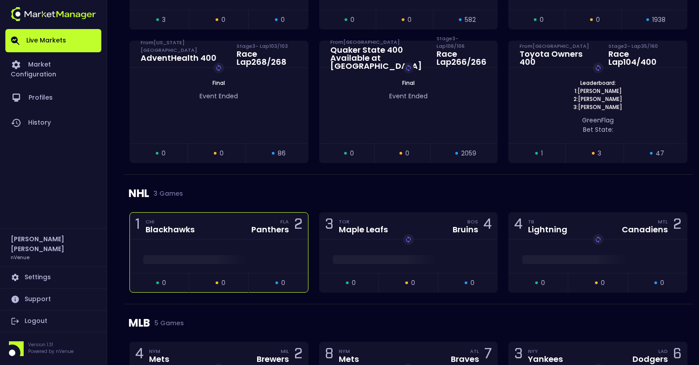 Image resolution: width=699 pixels, height=365 pixels. I want to click on span: 1, so click(542, 153).